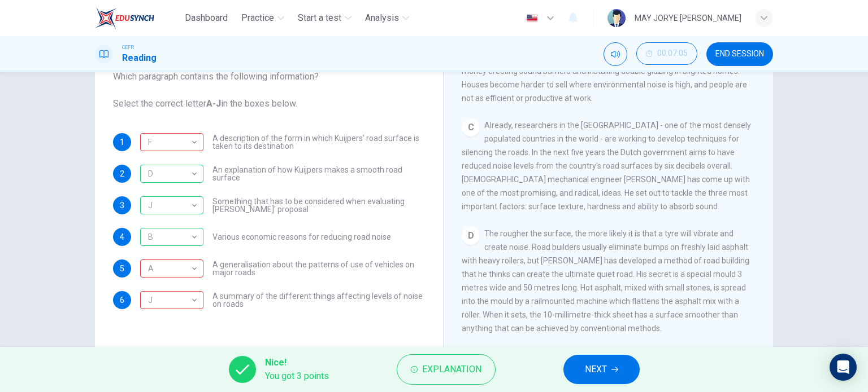 The height and width of the screenshot is (392, 868). I want to click on span: Analysis, so click(382, 18).